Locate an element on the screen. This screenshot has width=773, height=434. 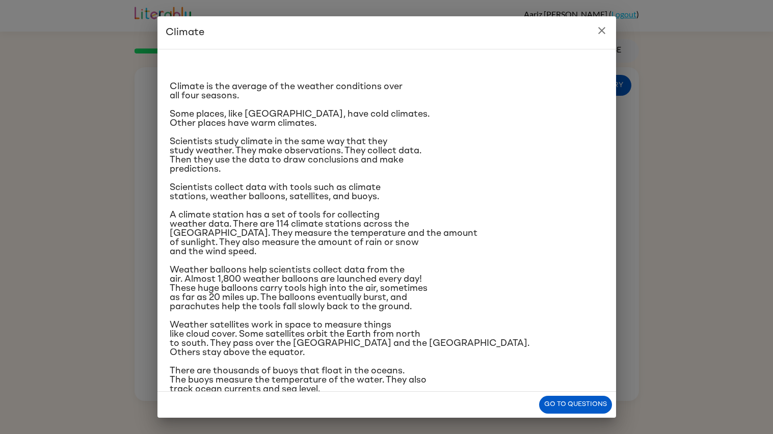
span: Weather balloons help scientists collect data from the air. Almost 1,800 weather balloons are lau... is located at coordinates (299, 288).